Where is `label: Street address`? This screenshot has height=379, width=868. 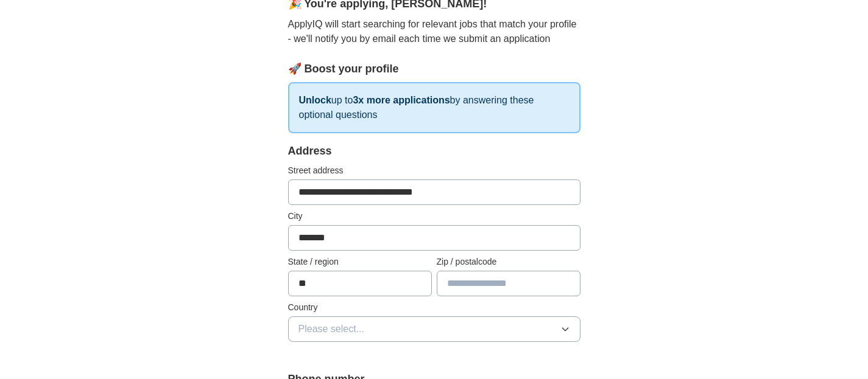
label: Street address is located at coordinates (434, 171).